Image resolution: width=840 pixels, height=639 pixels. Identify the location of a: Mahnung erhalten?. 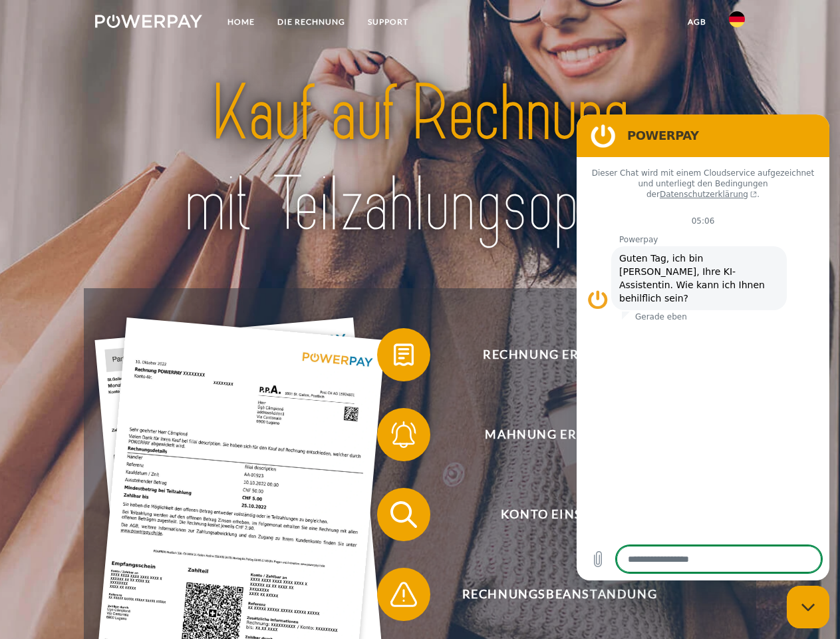
(549, 434).